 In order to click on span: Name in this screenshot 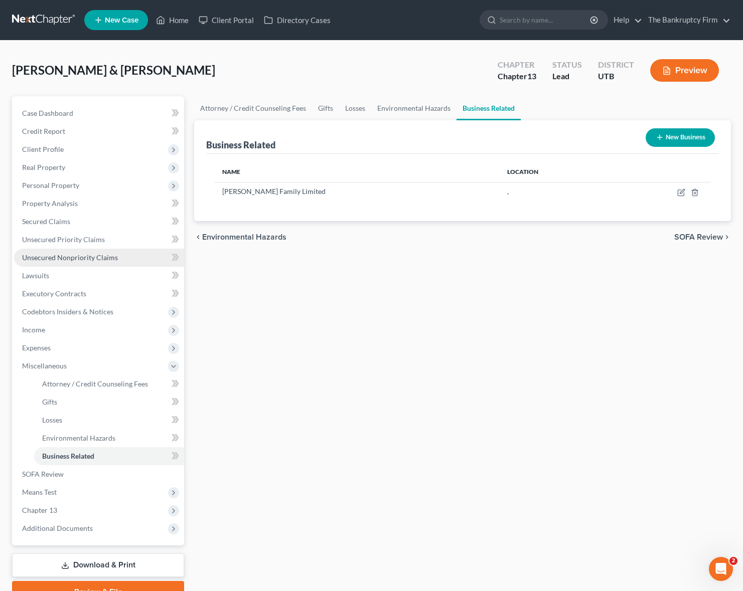, I will do `click(231, 172)`.